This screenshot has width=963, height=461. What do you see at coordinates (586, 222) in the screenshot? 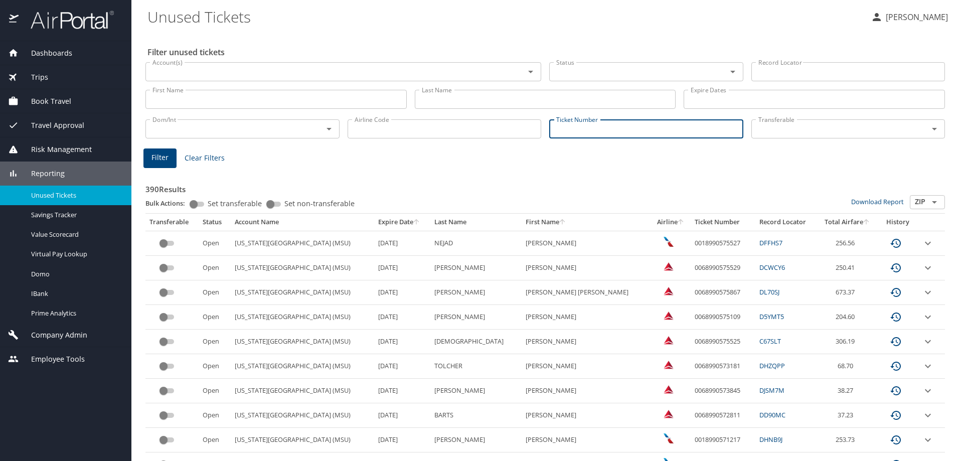
I see `th: First Name` at bounding box center [586, 222].